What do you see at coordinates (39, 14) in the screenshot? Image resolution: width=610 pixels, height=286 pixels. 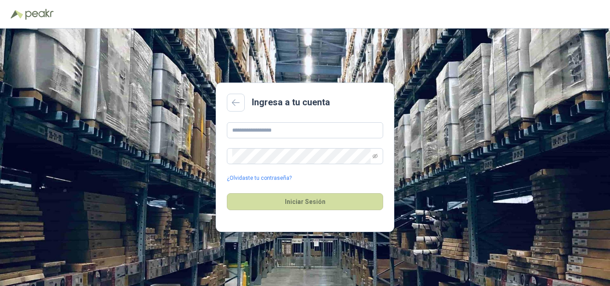 I see `img: Peakr` at bounding box center [39, 14].